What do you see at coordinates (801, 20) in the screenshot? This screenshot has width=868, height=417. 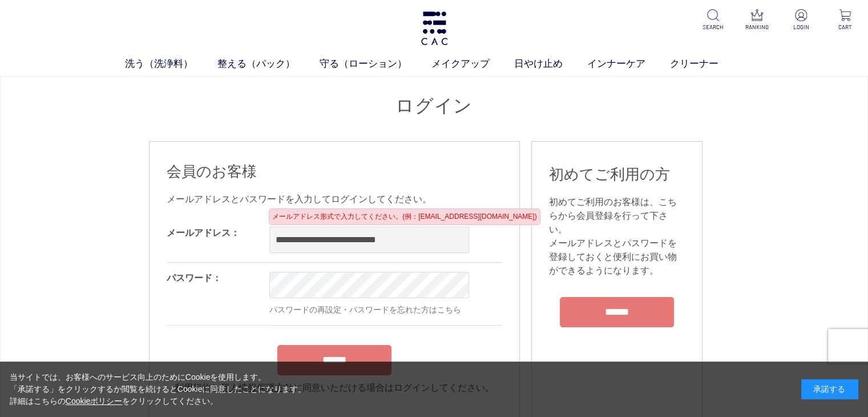 I see `a: LOGIN` at bounding box center [801, 20].